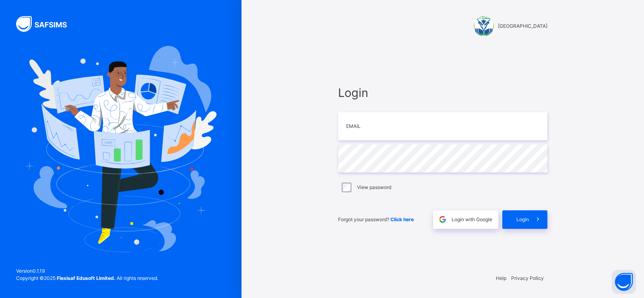  What do you see at coordinates (402, 219) in the screenshot?
I see `span: Click here` at bounding box center [402, 219].